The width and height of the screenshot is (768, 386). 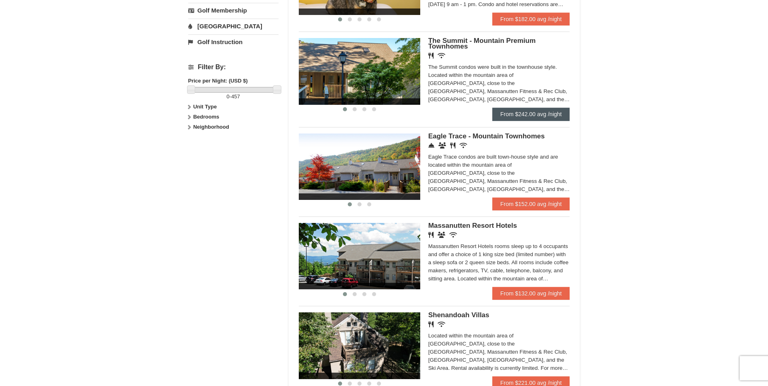 What do you see at coordinates (218, 81) in the screenshot?
I see `strong: Price per Night: (USD $)` at bounding box center [218, 81].